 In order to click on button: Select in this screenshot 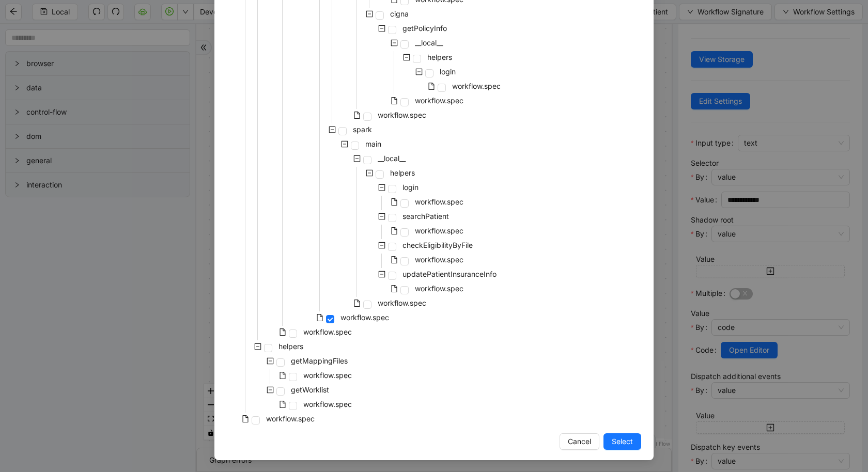, I will do `click(623, 442)`.